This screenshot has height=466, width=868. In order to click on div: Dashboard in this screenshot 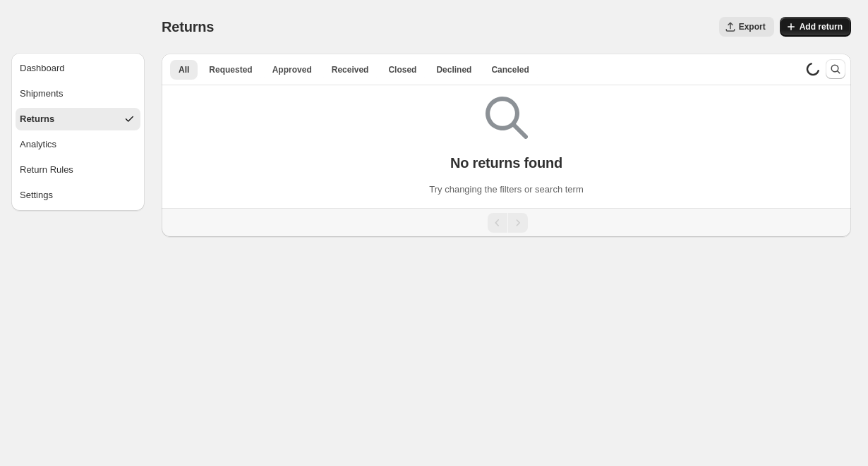, I will do `click(43, 68)`.